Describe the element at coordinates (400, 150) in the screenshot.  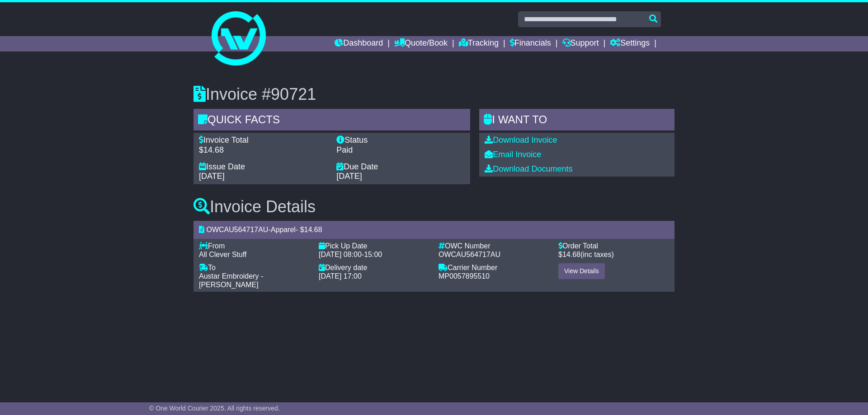
I see `div: Paid` at that location.